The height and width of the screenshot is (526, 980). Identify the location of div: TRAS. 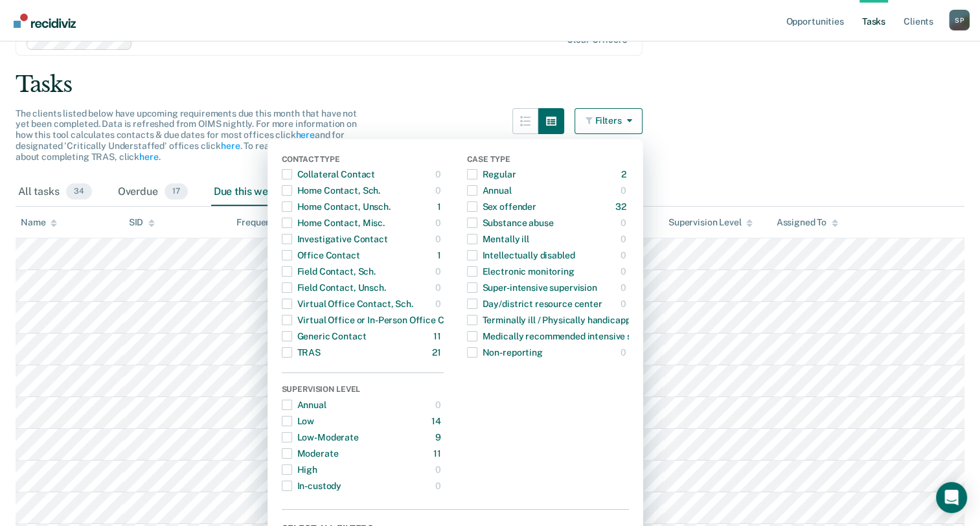
(301, 352).